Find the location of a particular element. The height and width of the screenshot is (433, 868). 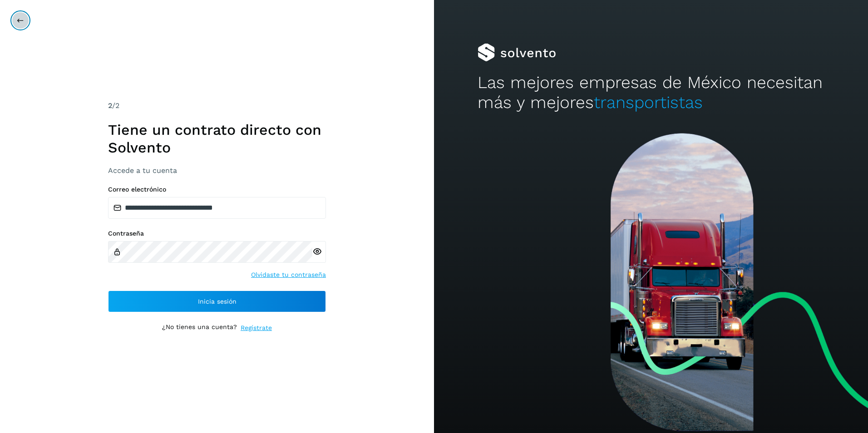

div: /2 is located at coordinates (217, 106).